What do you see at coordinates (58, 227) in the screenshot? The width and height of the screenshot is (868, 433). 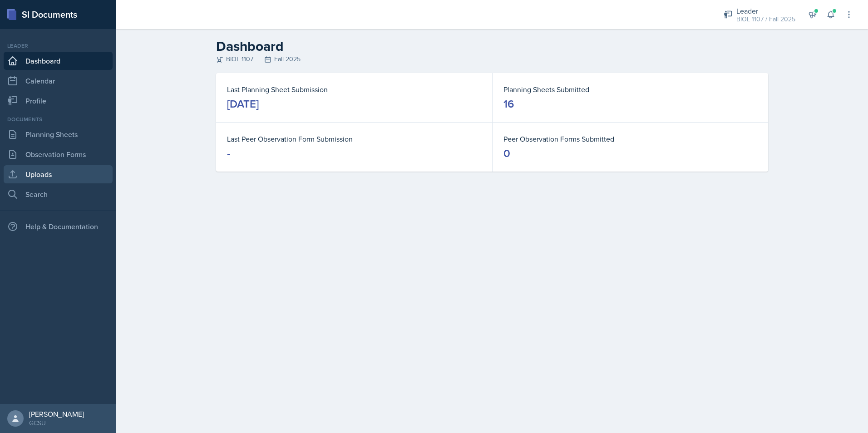 I see `div: Help & Documentation` at bounding box center [58, 227].